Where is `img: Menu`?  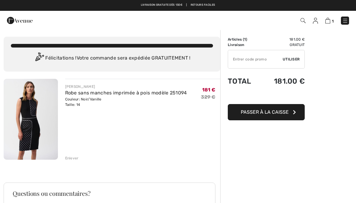 img: Menu is located at coordinates (345, 21).